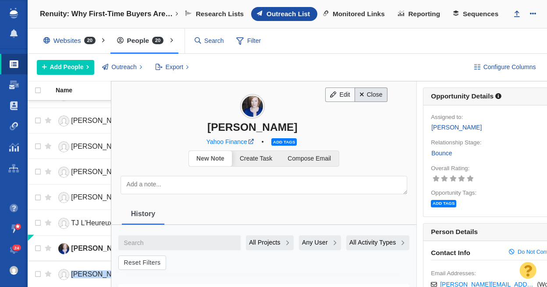 This screenshot has height=287, width=547. Describe the element at coordinates (71, 41) in the screenshot. I see `div: Websites` at that location.